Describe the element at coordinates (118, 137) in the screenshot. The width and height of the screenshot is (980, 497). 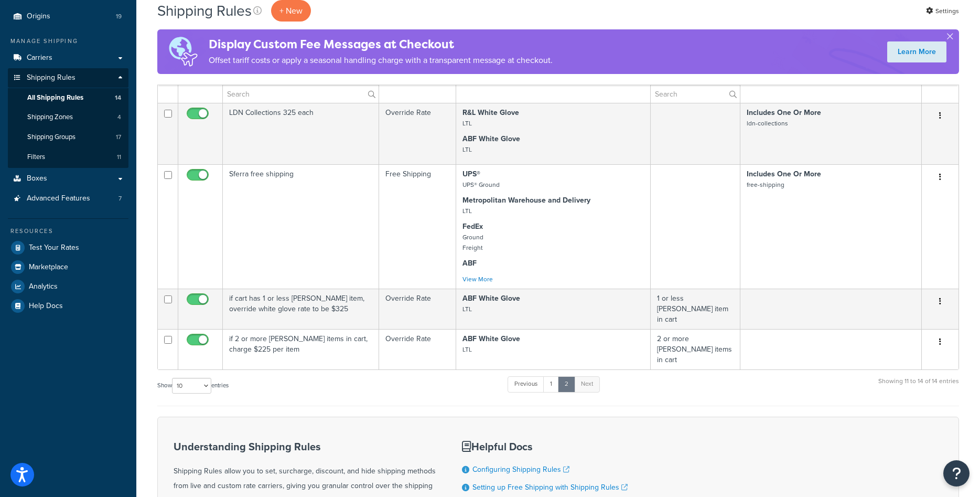
I see `span: 17` at that location.